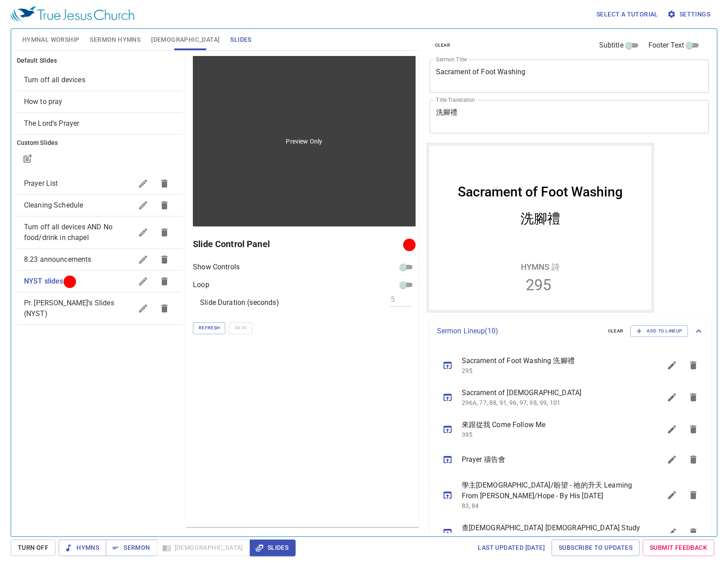  What do you see at coordinates (32, 547) in the screenshot?
I see `button: Turn Off` at bounding box center [32, 547].